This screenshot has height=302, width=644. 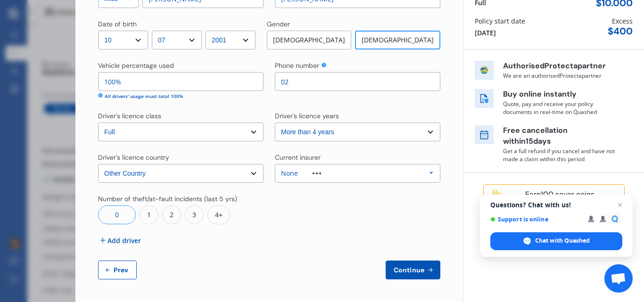 I want to click on div: Excess, so click(x=622, y=21).